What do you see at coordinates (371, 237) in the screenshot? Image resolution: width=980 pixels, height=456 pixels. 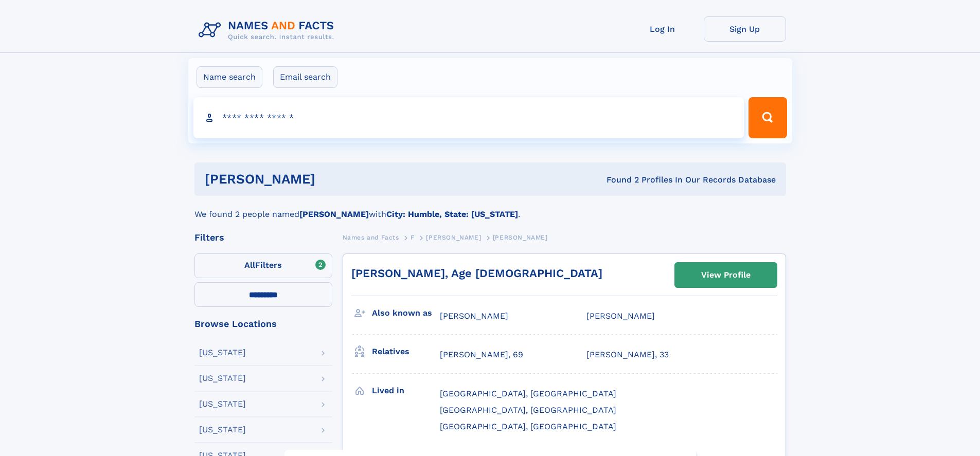 I see `a: Names and Facts` at bounding box center [371, 237].